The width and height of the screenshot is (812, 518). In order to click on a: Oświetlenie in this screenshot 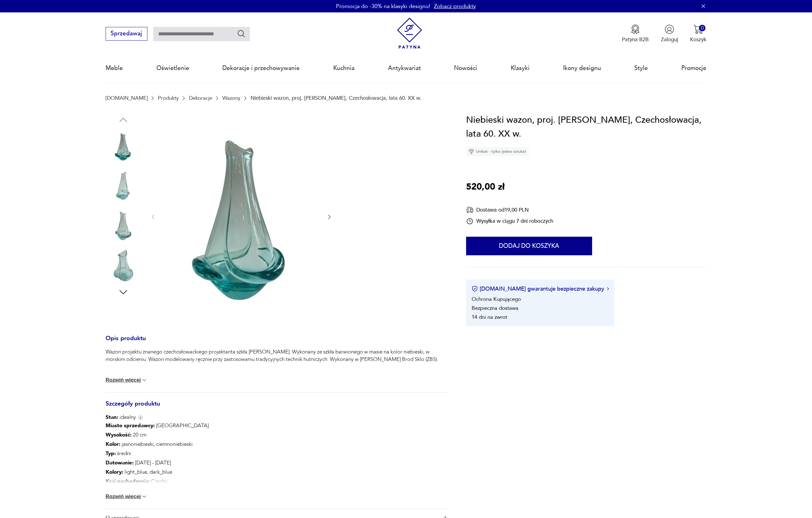, I will do `click(173, 68)`.